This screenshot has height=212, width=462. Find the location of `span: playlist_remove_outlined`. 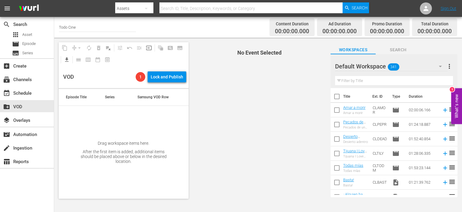

span: playlist_remove_outlined is located at coordinates (108, 48).